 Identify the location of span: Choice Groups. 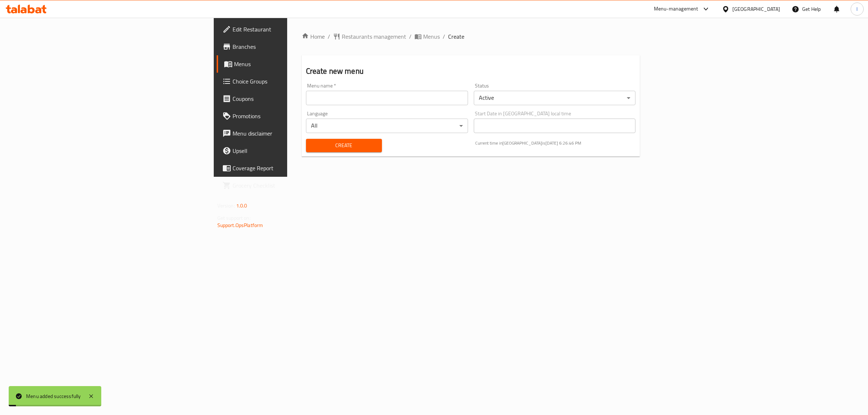
(293, 82).